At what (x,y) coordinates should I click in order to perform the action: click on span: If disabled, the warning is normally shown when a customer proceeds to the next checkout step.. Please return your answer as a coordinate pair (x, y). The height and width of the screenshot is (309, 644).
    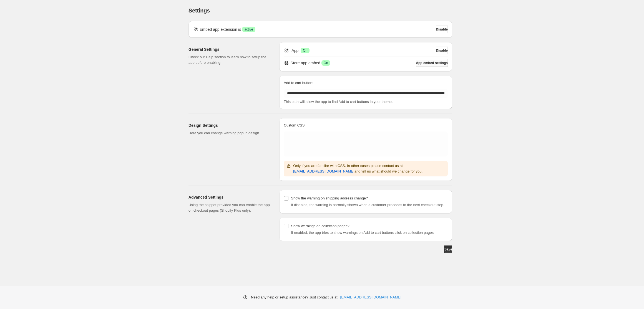
    Looking at the image, I should click on (367, 205).